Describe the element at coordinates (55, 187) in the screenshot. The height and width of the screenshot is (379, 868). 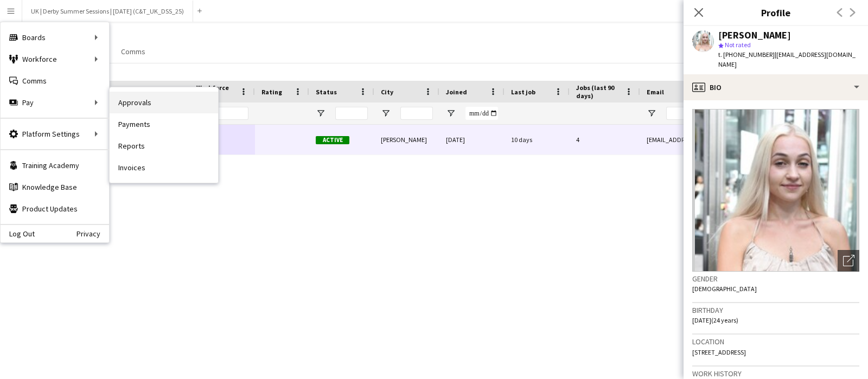
I see `a: Knowledge Base` at that location.